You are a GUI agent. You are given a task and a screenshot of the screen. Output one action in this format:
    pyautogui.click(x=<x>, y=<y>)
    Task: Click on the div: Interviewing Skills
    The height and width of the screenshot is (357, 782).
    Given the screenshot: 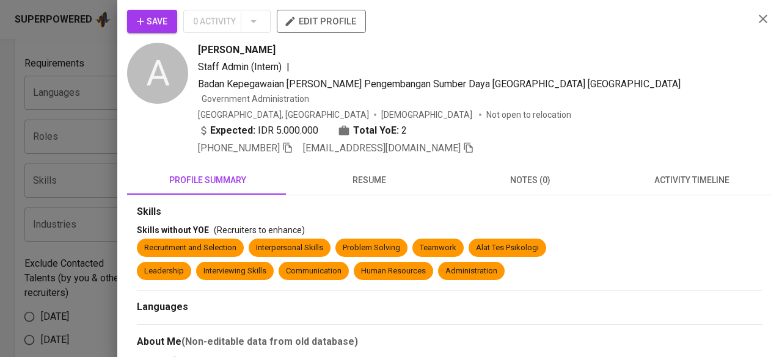 What is the action you would take?
    pyautogui.click(x=235, y=271)
    